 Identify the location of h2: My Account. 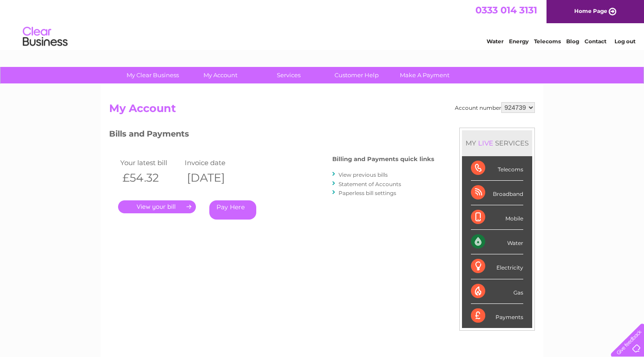
(322, 111).